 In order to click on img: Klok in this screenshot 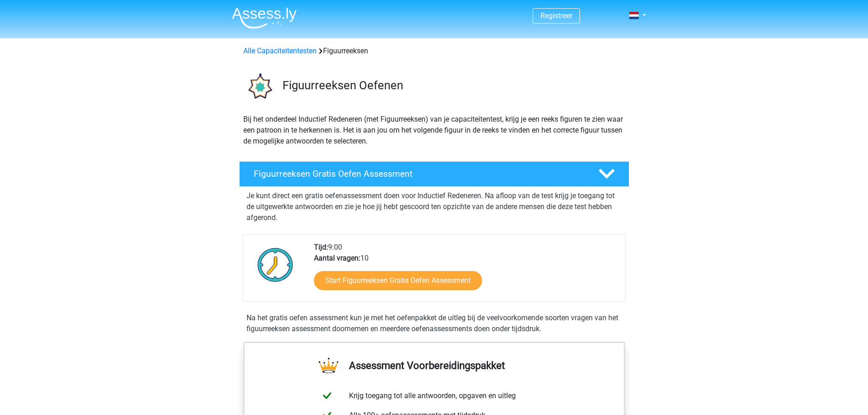, I will do `click(275, 264)`.